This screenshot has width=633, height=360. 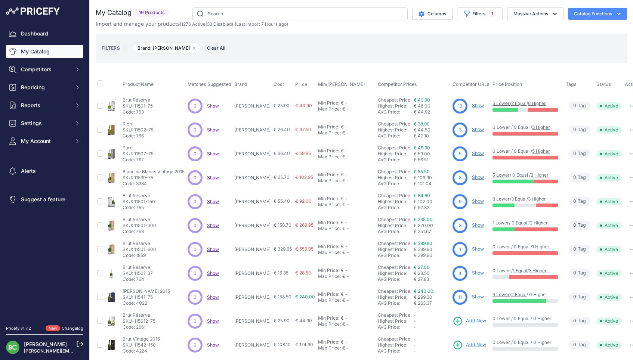 I want to click on p: Code: 763, so click(x=137, y=112).